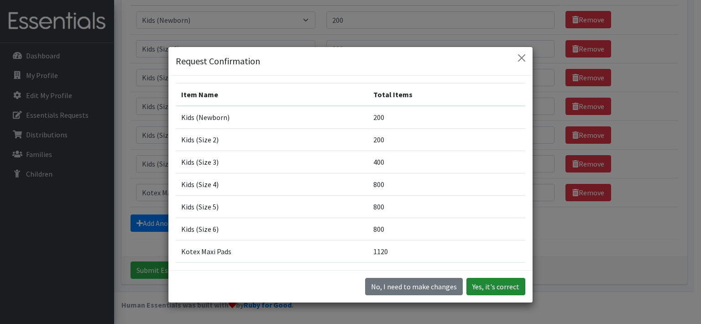 The height and width of the screenshot is (324, 701). I want to click on td: 400, so click(446, 162).